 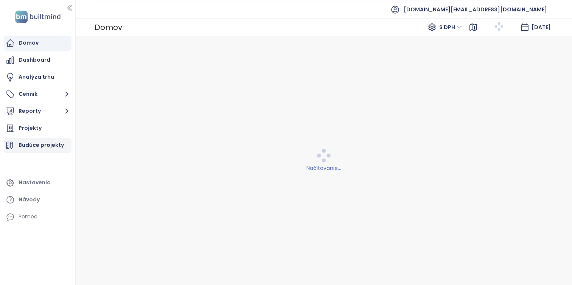 What do you see at coordinates (324, 168) in the screenshot?
I see `div: Načítavanie...` at bounding box center [324, 168].